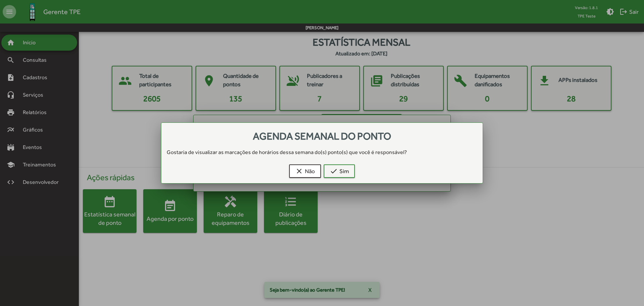 This screenshot has height=306, width=644. I want to click on button: Não, so click(305, 171).